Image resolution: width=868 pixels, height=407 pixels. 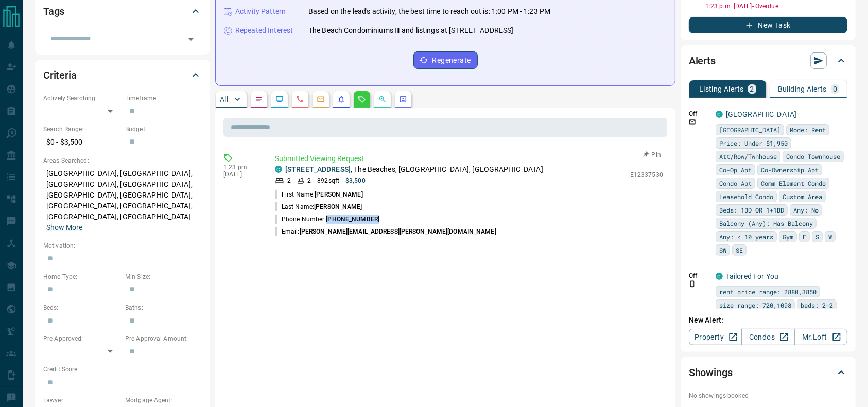 What do you see at coordinates (319, 194) in the screenshot?
I see `p: First Name:` at bounding box center [319, 194].